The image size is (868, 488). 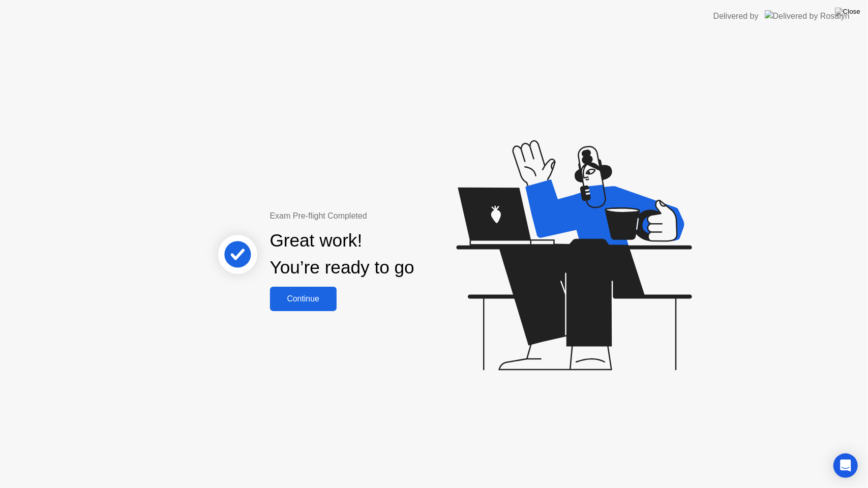 I want to click on div: Great work! You’re ready to go, so click(x=342, y=254).